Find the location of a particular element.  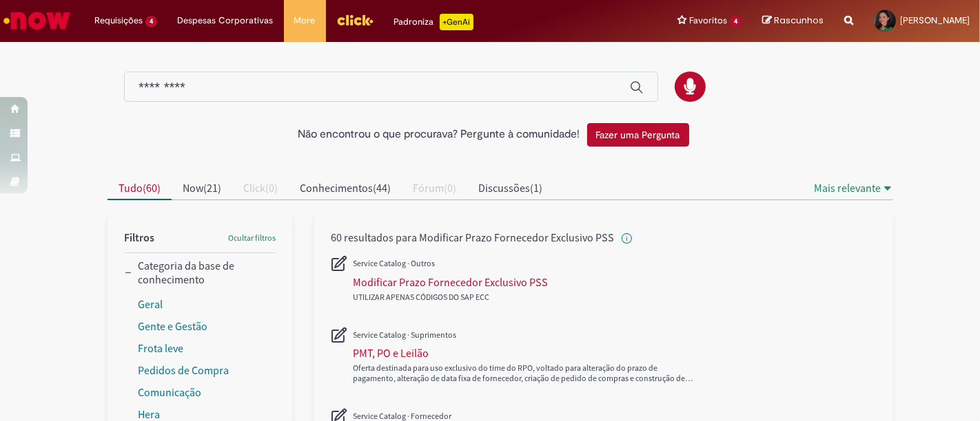

img: ServiceNow is located at coordinates (37, 20).